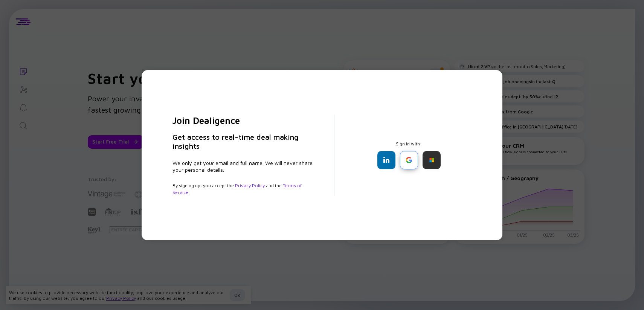 The width and height of the screenshot is (644, 310). What do you see at coordinates (409, 155) in the screenshot?
I see `div: Sign in with:` at bounding box center [409, 155].